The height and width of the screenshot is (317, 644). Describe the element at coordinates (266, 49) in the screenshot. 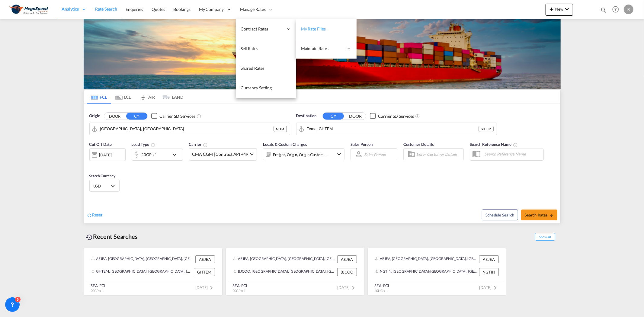

I see `a: Sell Rates` at that location.